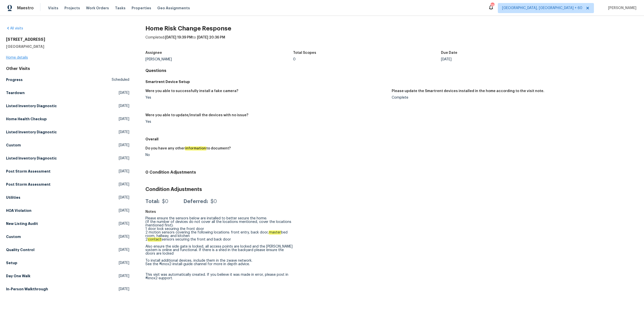 Image resolution: width=644 pixels, height=317 pixels. I want to click on a: All visits, so click(15, 29).